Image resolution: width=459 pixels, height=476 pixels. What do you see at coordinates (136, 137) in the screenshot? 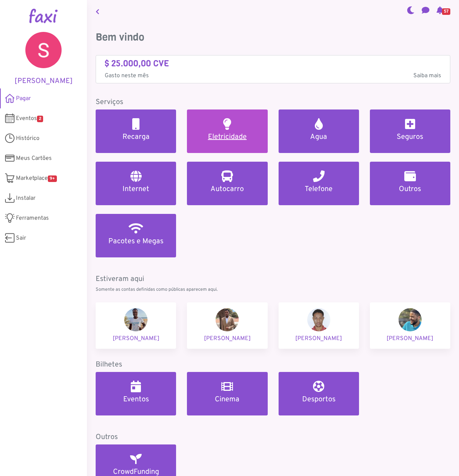
I see `h5: Recarga` at bounding box center [136, 137].